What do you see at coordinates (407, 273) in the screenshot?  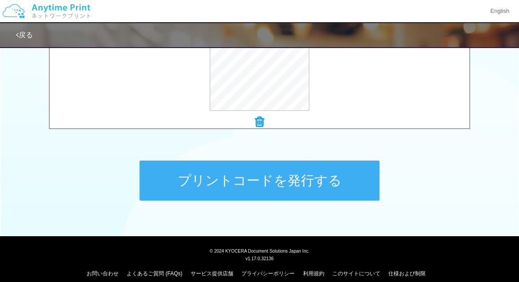 I see `a: 仕様および制限` at bounding box center [407, 273].